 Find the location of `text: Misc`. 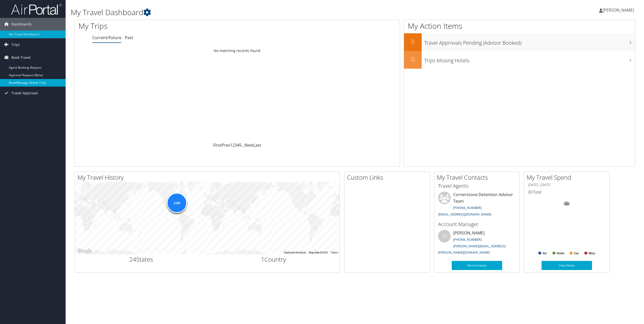

text: Misc is located at coordinates (592, 253).